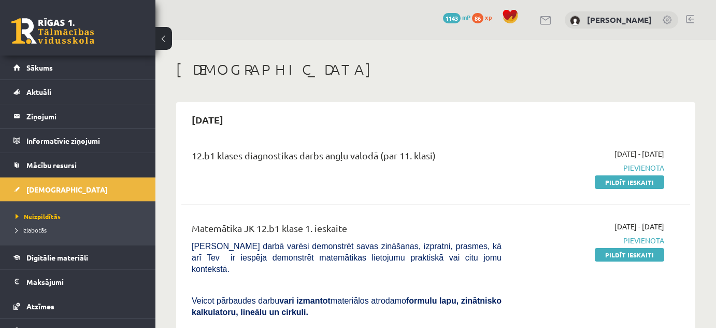  What do you see at coordinates (78, 257) in the screenshot?
I see `a: Digitālie materiāli` at bounding box center [78, 257].